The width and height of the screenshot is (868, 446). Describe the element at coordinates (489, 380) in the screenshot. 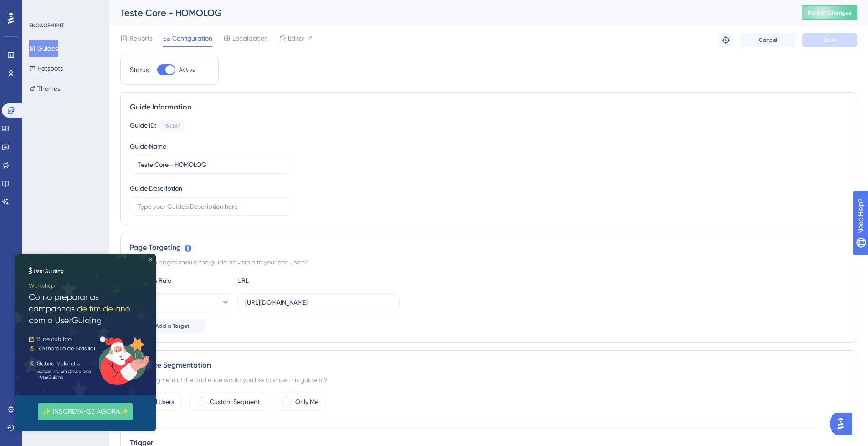

I see `div: Which segment of the audience would you like to show this guide to?` at that location.